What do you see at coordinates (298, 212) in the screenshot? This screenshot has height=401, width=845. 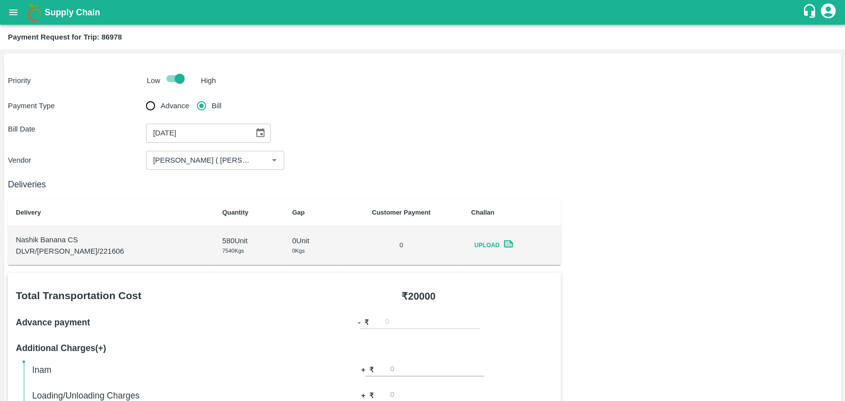 I see `b: Gap` at bounding box center [298, 212].